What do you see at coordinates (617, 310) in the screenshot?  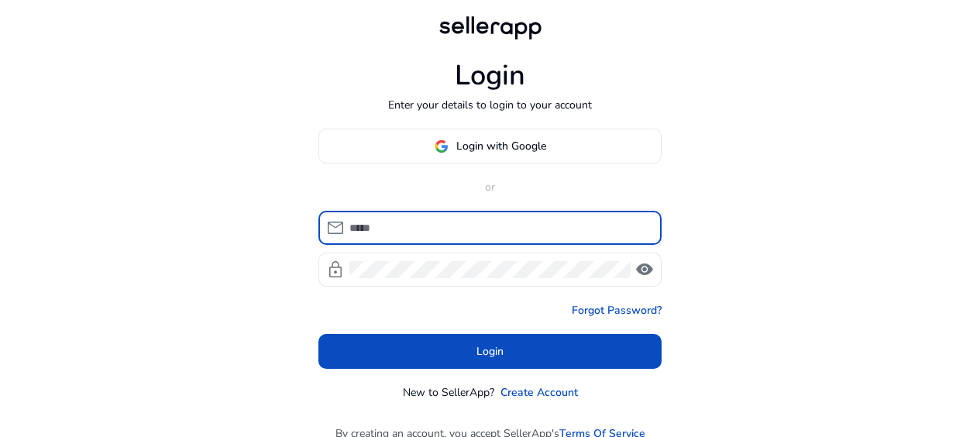 I see `a: Forgot Password?` at bounding box center [617, 310].